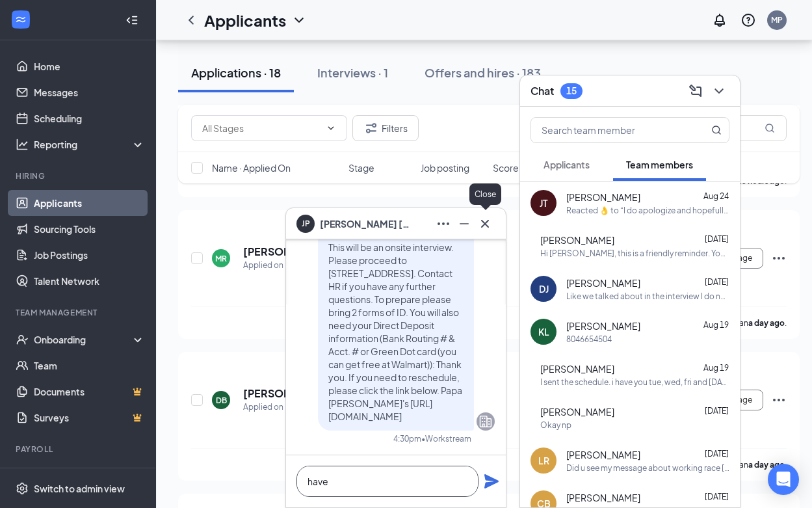  Describe the element at coordinates (506, 167) in the screenshot. I see `span: Score` at that location.